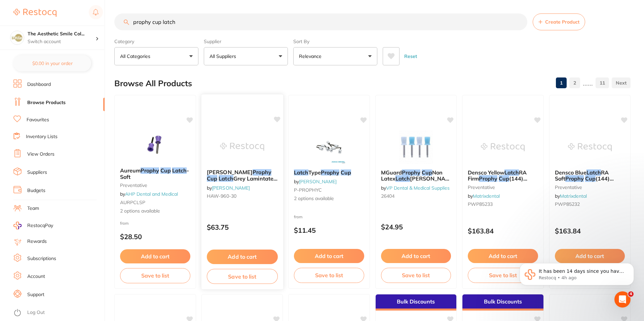 This screenshot has width=644, height=321. Describe the element at coordinates (156, 56) in the screenshot. I see `button: All Categories` at that location.